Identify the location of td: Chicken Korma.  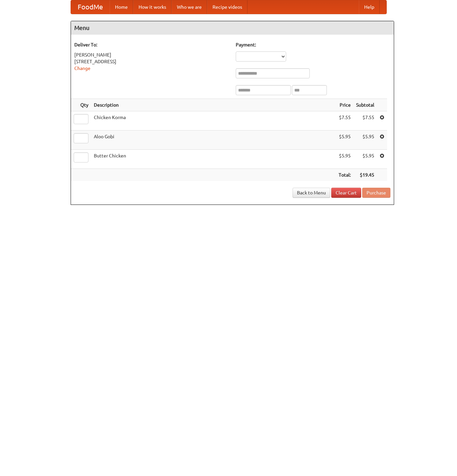
(213, 121).